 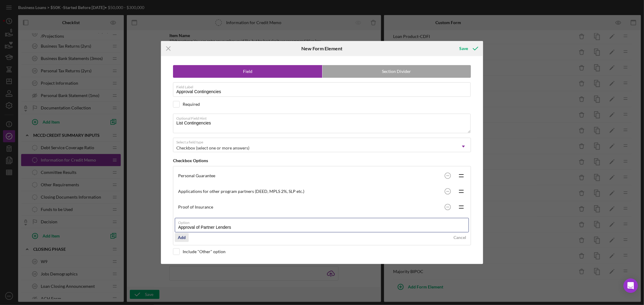 I want to click on strong: Business Advisor:, so click(x=26, y=8).